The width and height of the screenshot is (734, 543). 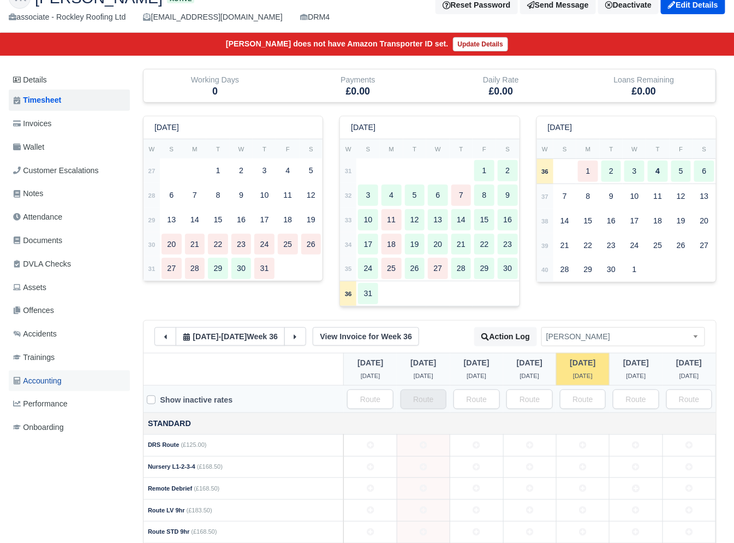 What do you see at coordinates (69, 381) in the screenshot?
I see `a: Accounting` at bounding box center [69, 381].